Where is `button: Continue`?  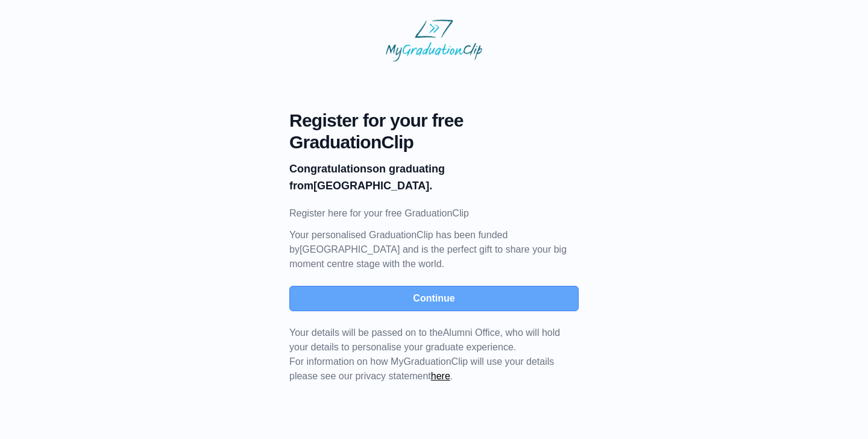 button: Continue is located at coordinates (434, 298).